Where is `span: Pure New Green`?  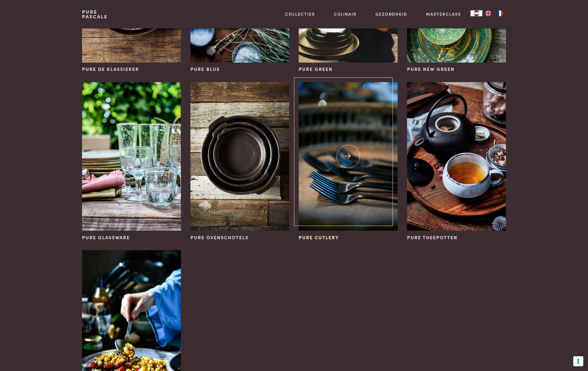
span: Pure New Green is located at coordinates (431, 69).